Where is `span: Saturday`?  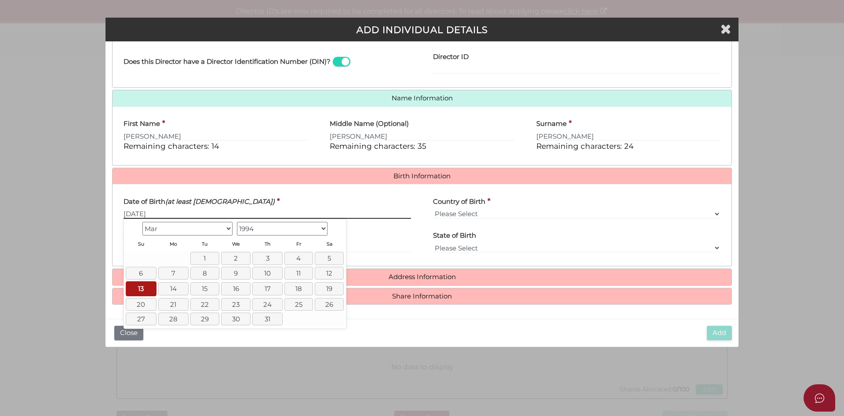
span: Saturday is located at coordinates (329, 244).